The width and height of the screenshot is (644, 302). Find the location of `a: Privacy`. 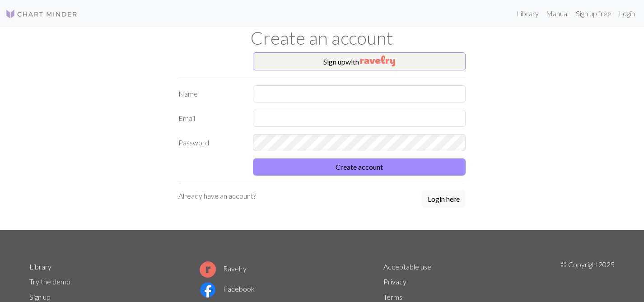

a: Privacy is located at coordinates (395, 281).